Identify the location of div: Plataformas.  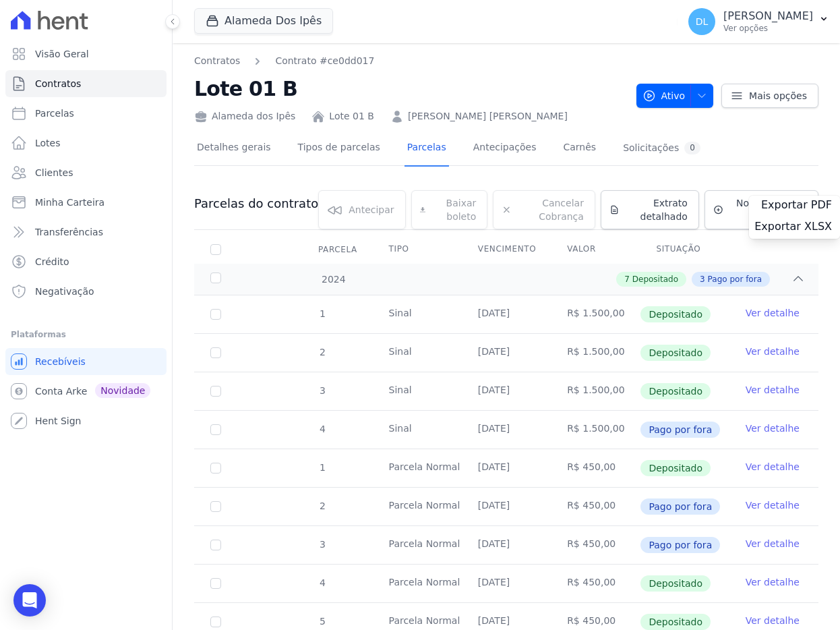
(86, 335).